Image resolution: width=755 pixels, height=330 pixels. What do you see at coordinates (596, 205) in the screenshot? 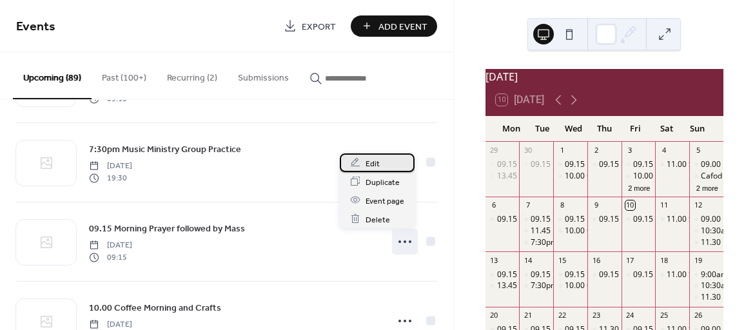
I see `div: 9` at bounding box center [596, 205].